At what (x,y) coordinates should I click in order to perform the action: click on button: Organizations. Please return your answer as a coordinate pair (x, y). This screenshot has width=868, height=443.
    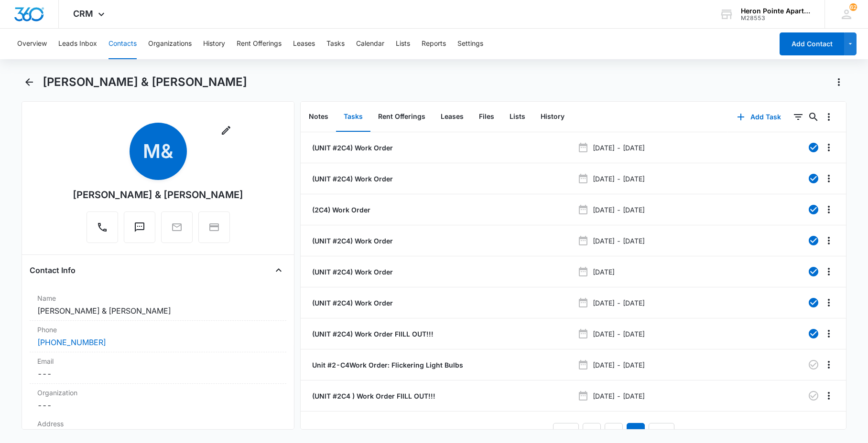
    Looking at the image, I should click on (169, 44).